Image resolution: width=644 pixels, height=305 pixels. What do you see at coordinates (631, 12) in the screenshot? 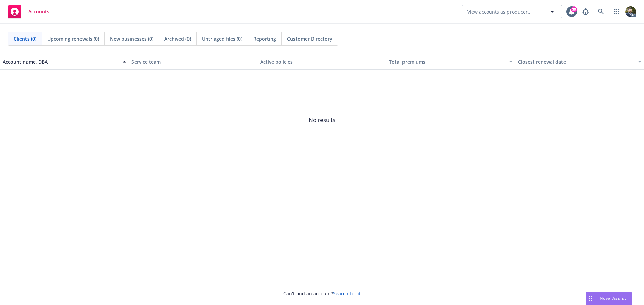
I see `img: photo` at bounding box center [631, 12].